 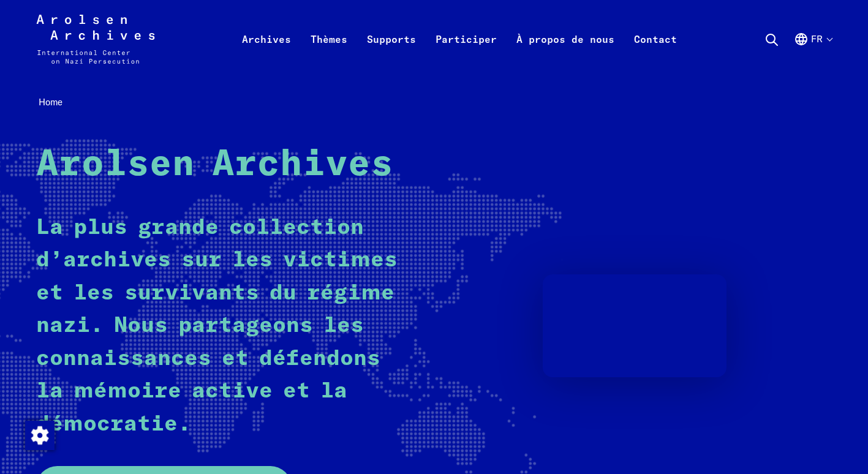 I want to click on button: Français, sélection de la langue, so click(x=813, y=54).